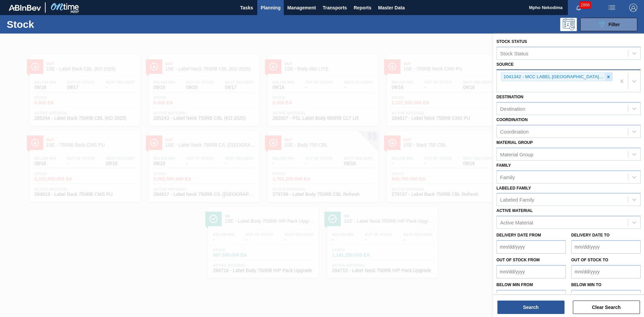  What do you see at coordinates (25, 8) in the screenshot?
I see `img: TNhmsLtSVTkK8tSr43FrP2fwEKptu5GPRR3wAAAABJRU5ErkJggg==` at bounding box center [25, 8].